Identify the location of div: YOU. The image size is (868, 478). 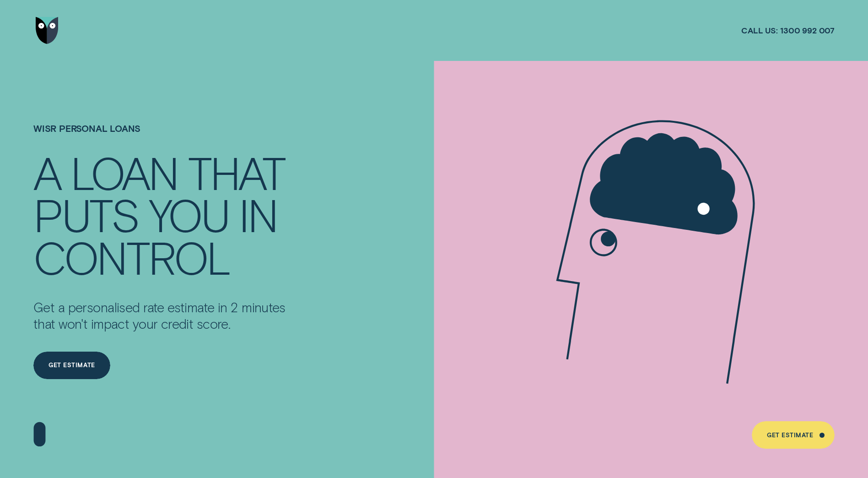
(188, 214).